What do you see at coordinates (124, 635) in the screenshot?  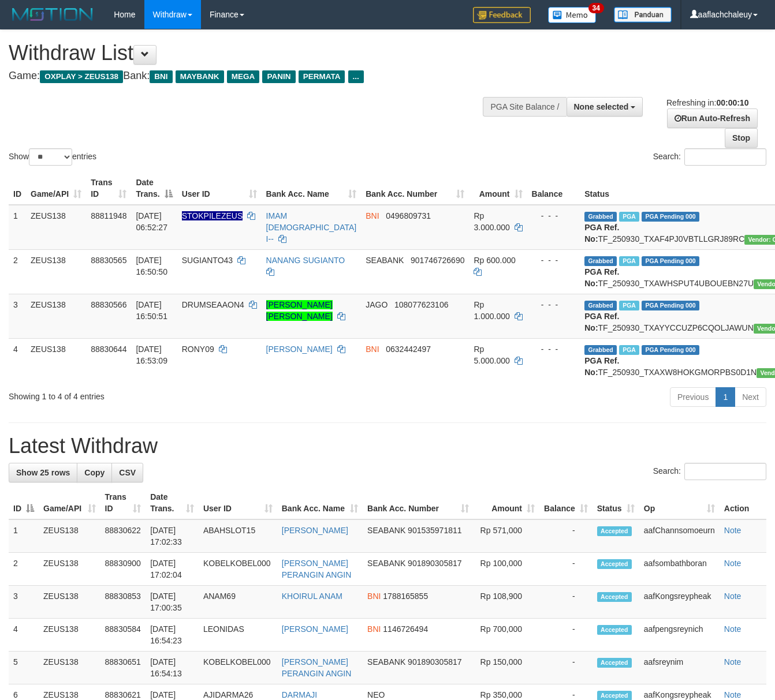 I see `td: 88830584` at bounding box center [124, 635].